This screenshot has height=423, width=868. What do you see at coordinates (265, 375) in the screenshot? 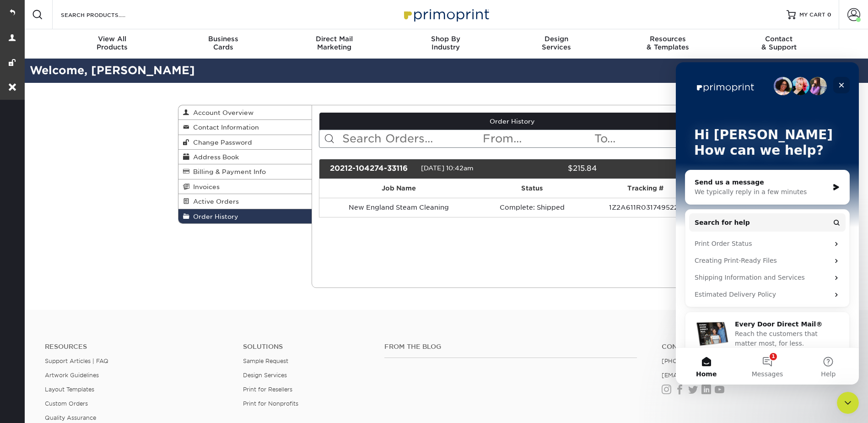
I see `a: Design Services` at bounding box center [265, 375].